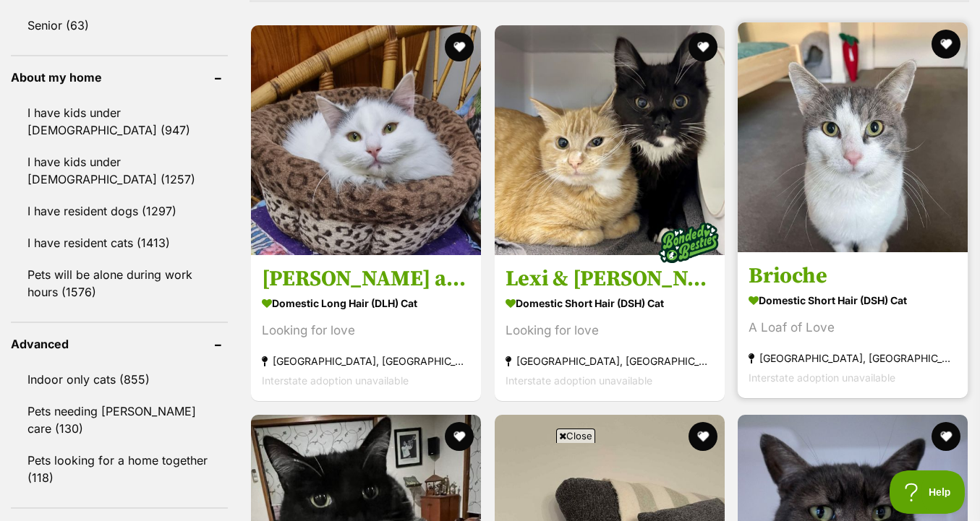  What do you see at coordinates (120, 243) in the screenshot?
I see `a: I have resident cats (1413)` at bounding box center [120, 243].